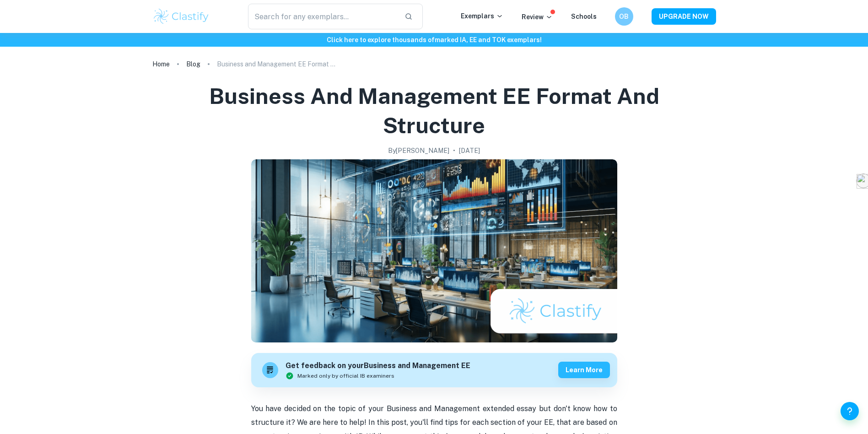 The width and height of the screenshot is (868, 434). What do you see at coordinates (850, 411) in the screenshot?
I see `button: Help and Feedback` at bounding box center [850, 411].